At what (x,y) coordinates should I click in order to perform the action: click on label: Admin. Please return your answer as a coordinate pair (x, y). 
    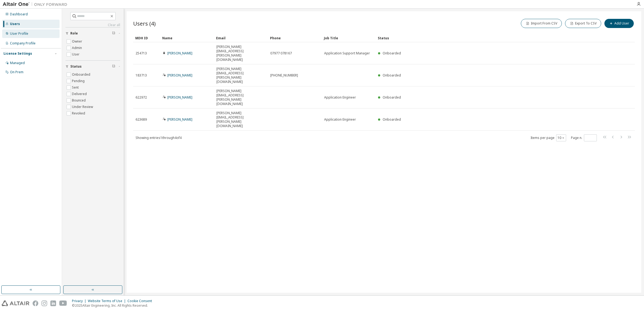
    Looking at the image, I should click on (77, 48).